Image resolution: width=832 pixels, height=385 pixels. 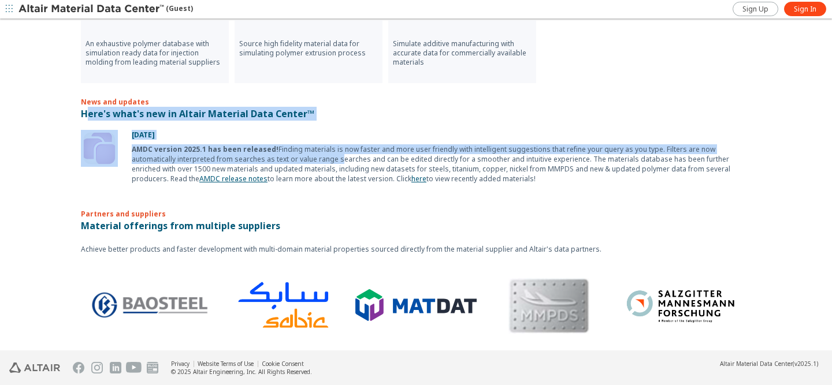 I want to click on span: Sign In, so click(x=805, y=9).